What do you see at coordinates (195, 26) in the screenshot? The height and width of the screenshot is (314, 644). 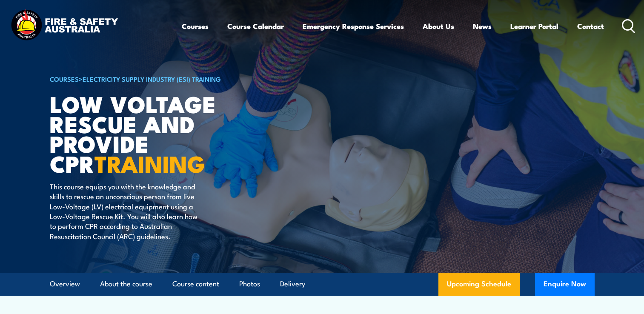 I see `a: Courses` at bounding box center [195, 26].